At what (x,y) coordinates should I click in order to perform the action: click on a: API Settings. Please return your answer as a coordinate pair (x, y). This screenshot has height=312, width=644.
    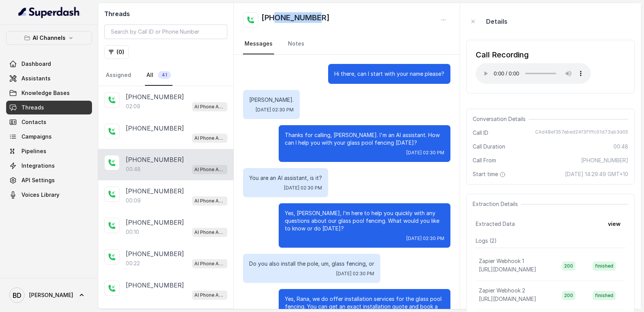
    Looking at the image, I should click on (49, 180).